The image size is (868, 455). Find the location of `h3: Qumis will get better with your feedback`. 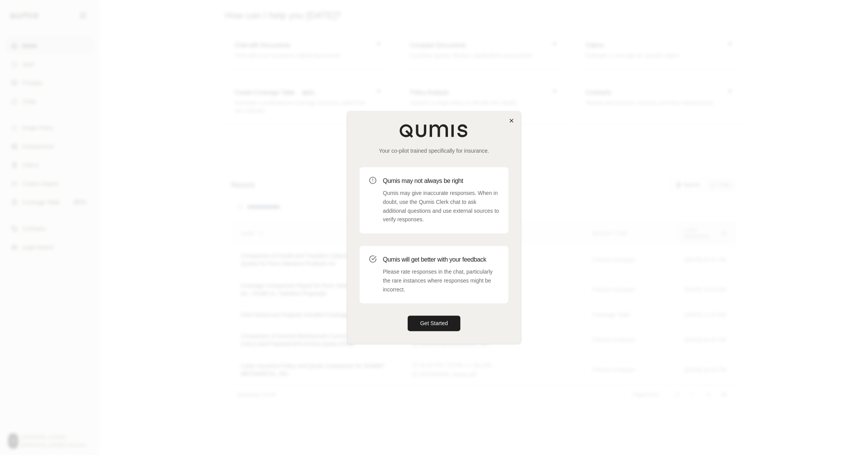

h3: Qumis will get better with your feedback is located at coordinates (441, 260).